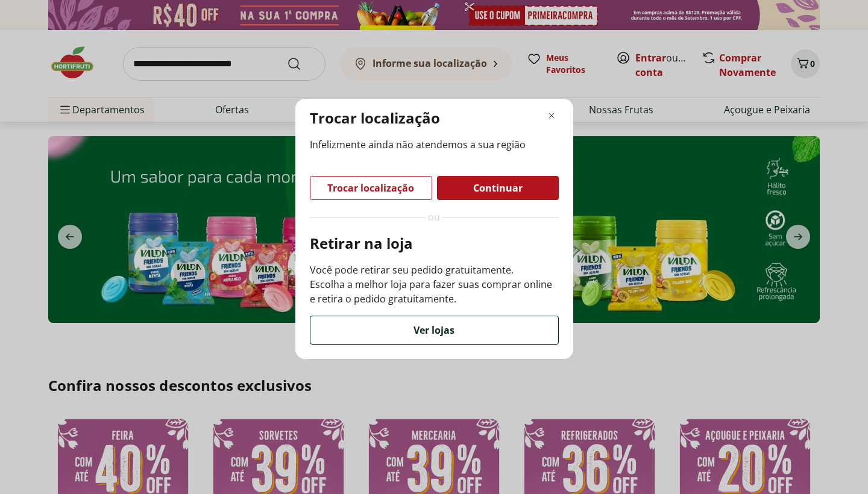 The width and height of the screenshot is (868, 494). Describe the element at coordinates (498, 188) in the screenshot. I see `button: Continuar` at that location.